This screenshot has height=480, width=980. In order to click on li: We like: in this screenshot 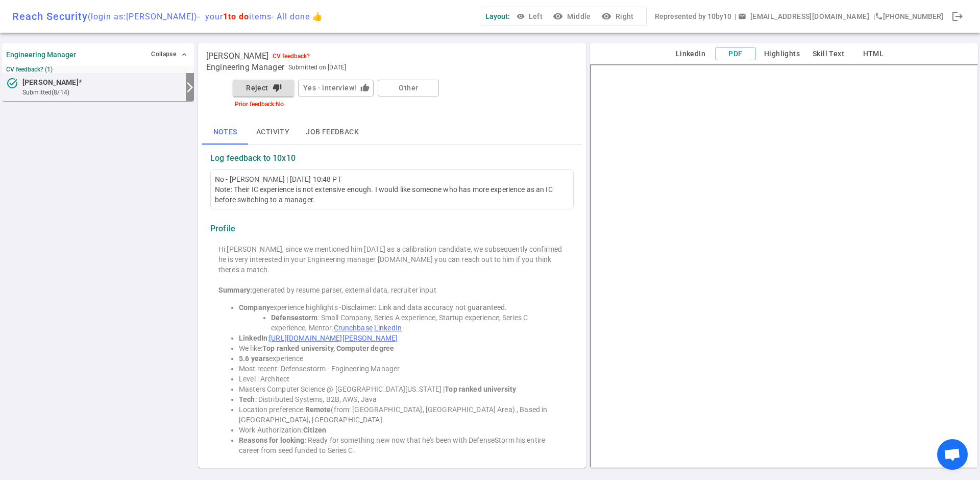, I will do `click(403, 348)`.